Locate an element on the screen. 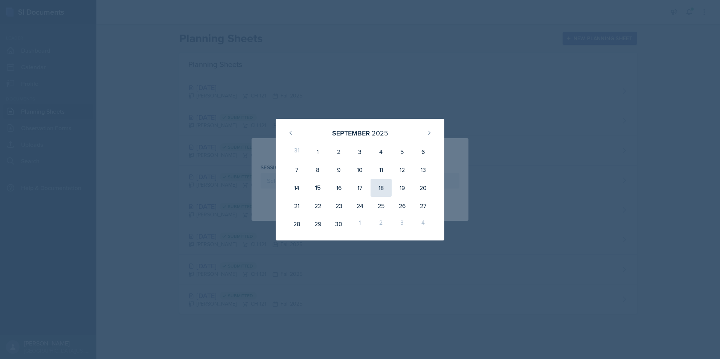 This screenshot has width=720, height=359. div: 22 is located at coordinates (318, 206).